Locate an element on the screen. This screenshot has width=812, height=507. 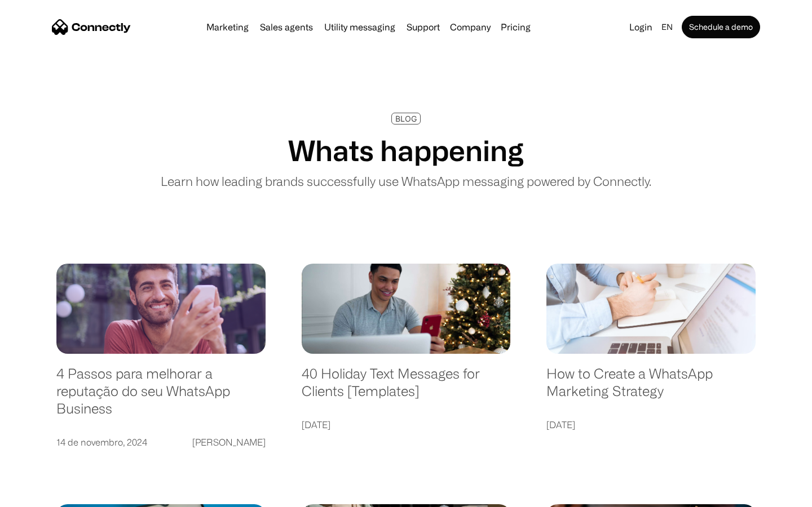
a: Sales agents is located at coordinates (287, 27).